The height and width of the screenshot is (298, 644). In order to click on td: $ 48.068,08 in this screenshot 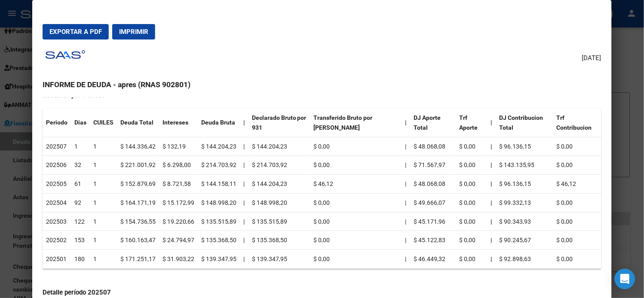, I will do `click(434, 147)`.